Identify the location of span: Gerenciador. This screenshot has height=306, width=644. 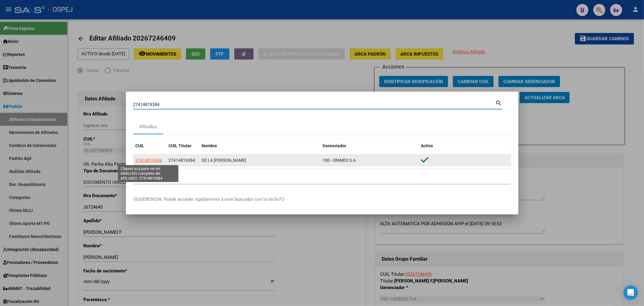
(334, 146).